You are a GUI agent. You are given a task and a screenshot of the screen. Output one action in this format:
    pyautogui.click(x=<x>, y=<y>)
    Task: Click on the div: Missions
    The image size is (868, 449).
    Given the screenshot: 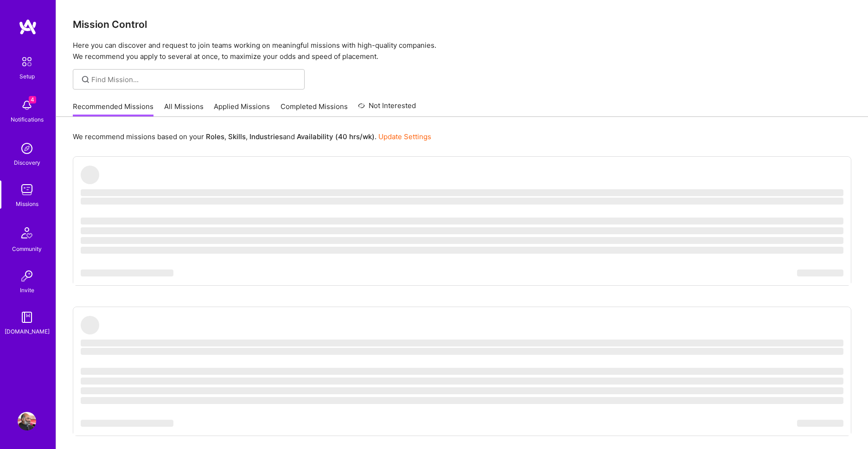 What is the action you would take?
    pyautogui.click(x=27, y=204)
    